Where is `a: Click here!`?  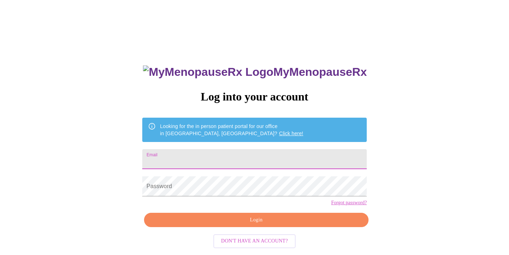 a: Click here! is located at coordinates (291, 133).